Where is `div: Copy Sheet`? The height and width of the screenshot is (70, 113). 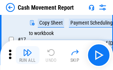 div: Copy Sheet is located at coordinates (51, 23).